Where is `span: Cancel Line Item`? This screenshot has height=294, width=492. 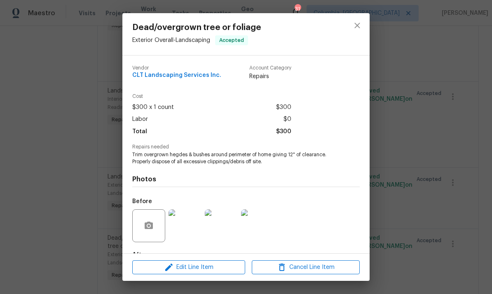
span: Cancel Line Item is located at coordinates (306, 268).